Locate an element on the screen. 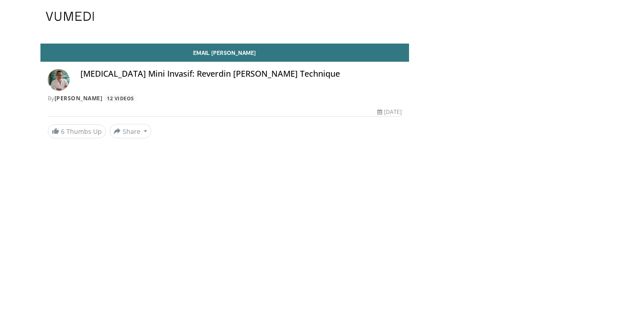 This screenshot has height=324, width=644. img: VuMedi Logo is located at coordinates (70, 16).